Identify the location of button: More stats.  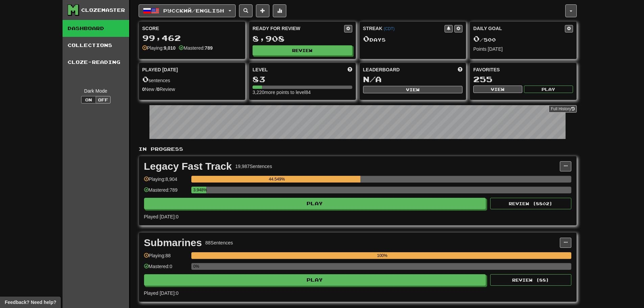
(280, 11).